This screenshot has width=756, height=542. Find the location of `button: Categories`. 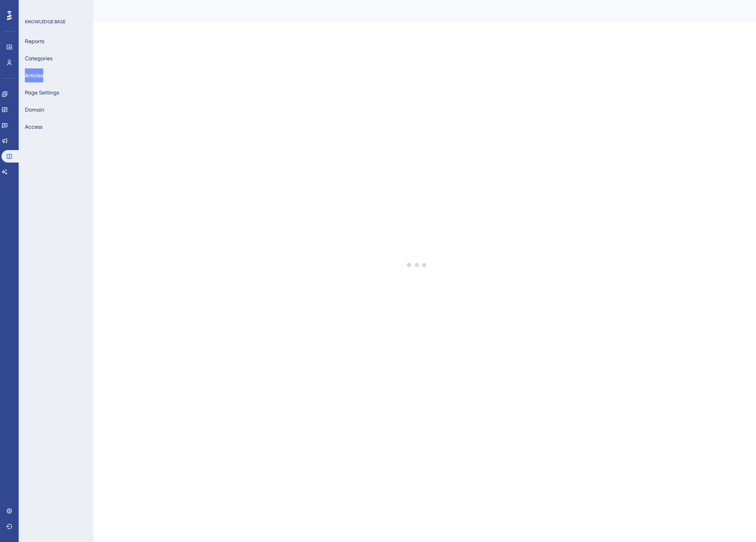

button: Categories is located at coordinates (38, 58).